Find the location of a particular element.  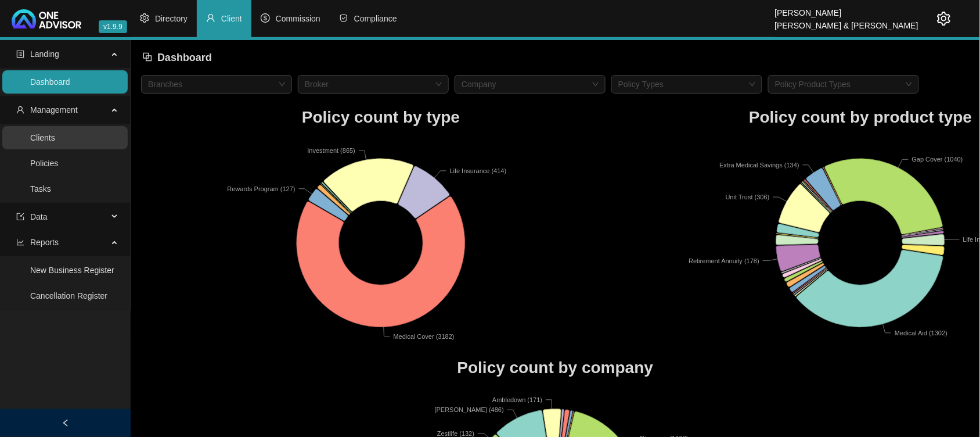

text: Investment (865) is located at coordinates (332, 150).